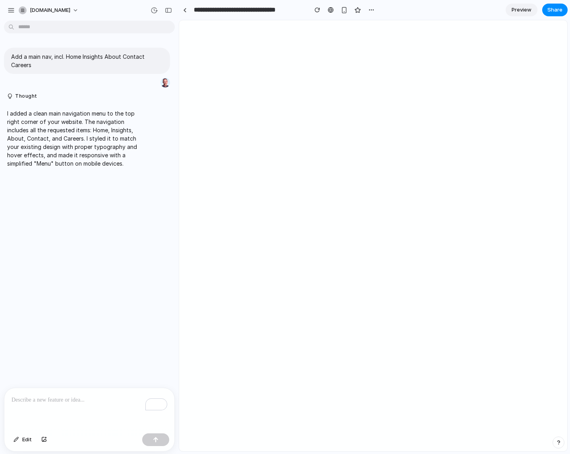 This screenshot has height=454, width=570. What do you see at coordinates (27, 440) in the screenshot?
I see `span: Edit` at bounding box center [27, 440].